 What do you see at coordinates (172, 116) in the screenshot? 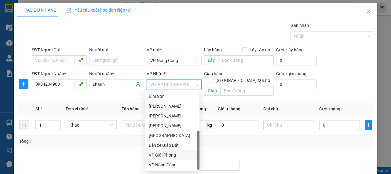
I see `div: Thái Nguyên` at bounding box center [172, 116].